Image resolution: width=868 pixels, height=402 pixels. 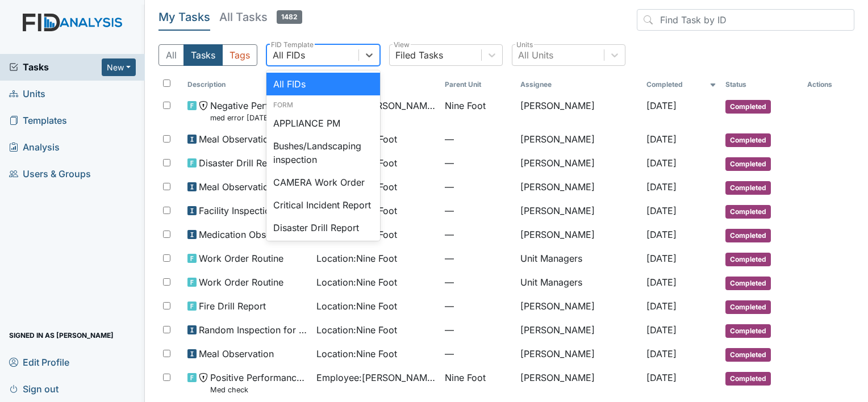 I want to click on div: All Units, so click(x=536, y=55).